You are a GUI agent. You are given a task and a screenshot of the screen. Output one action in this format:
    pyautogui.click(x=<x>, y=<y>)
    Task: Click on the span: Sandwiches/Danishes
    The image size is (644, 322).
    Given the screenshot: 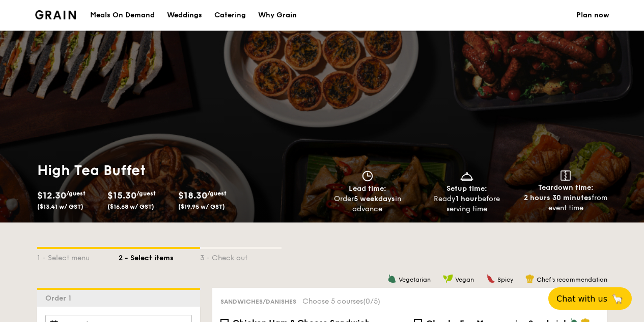 What is the action you would take?
    pyautogui.click(x=258, y=301)
    